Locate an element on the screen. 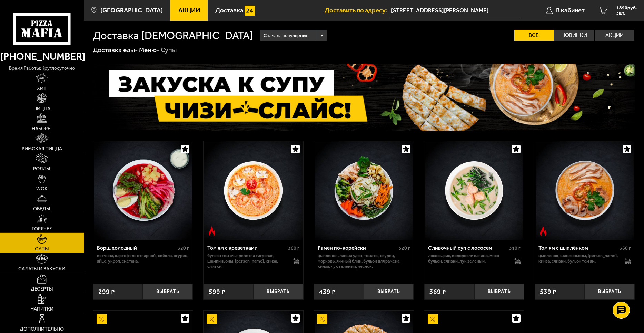 Image resolution: width=644 pixels, height=333 pixels. img: Рамен по-корейски is located at coordinates (364, 190).